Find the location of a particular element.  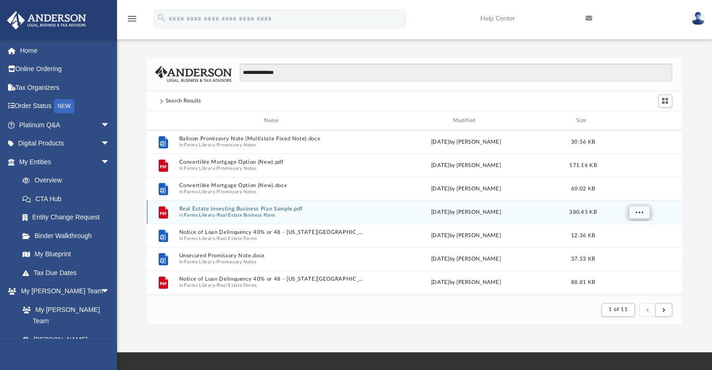

input: Search files and folders is located at coordinates (455, 73).